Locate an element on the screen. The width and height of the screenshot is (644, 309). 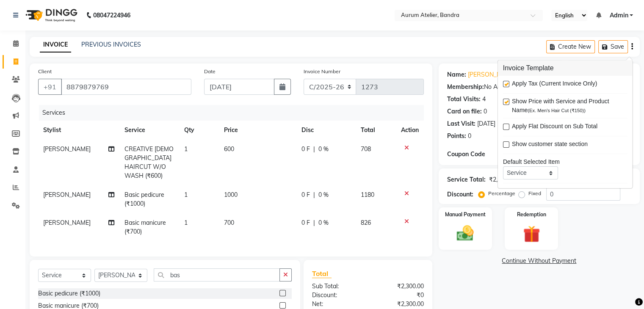
button: +91 is located at coordinates (50, 87).